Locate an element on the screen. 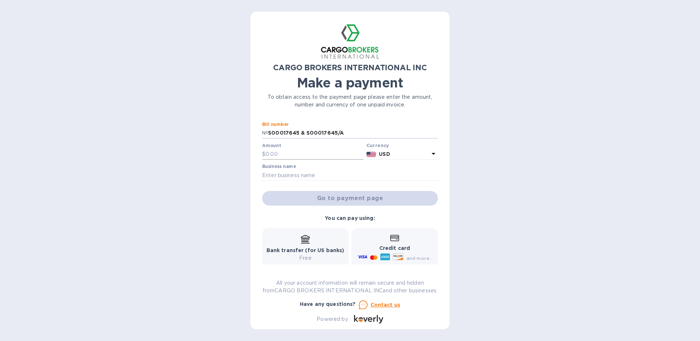  p: № is located at coordinates (265, 133).